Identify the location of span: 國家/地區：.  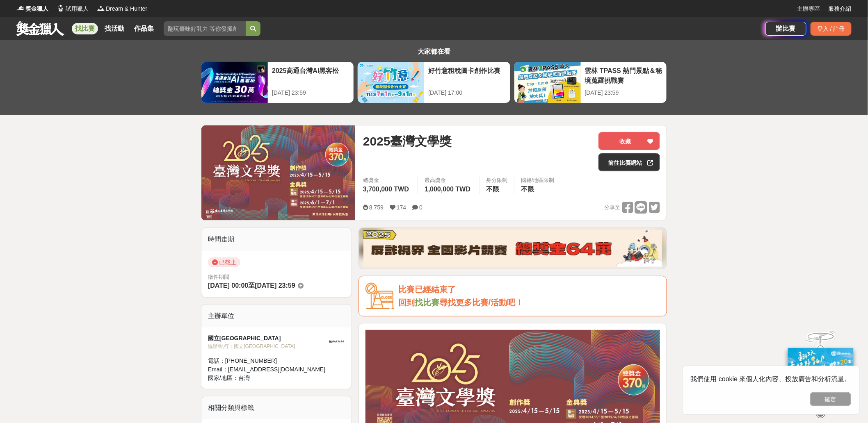
(223, 378).